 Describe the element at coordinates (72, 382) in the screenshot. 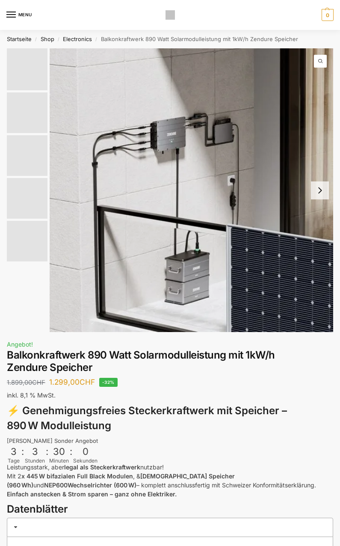

I see `bdi: 1.299,00` at that location.